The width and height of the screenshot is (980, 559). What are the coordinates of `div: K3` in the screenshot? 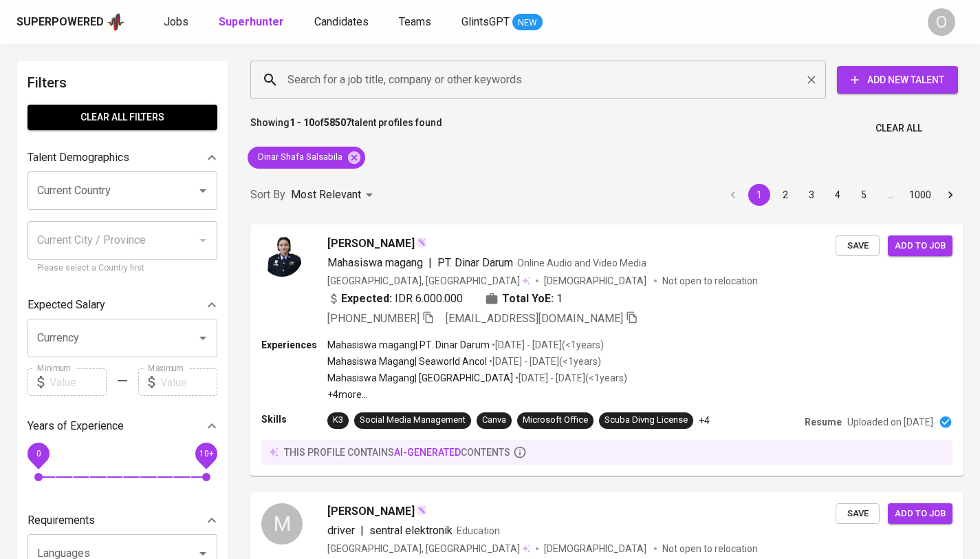 It's located at (338, 420).